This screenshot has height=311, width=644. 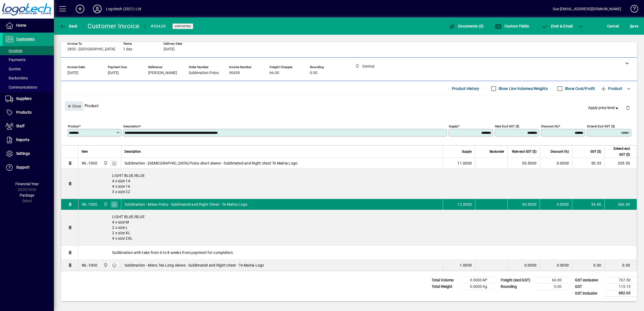 What do you see at coordinates (588, 293) in the screenshot?
I see `td: GST inclusive` at bounding box center [588, 293].